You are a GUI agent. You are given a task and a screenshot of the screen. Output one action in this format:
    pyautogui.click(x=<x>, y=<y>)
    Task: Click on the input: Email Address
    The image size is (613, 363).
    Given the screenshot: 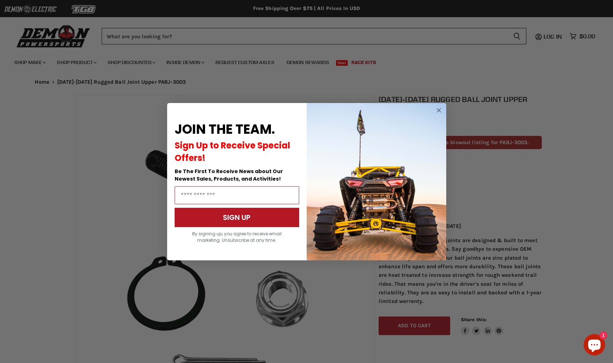 What is the action you would take?
    pyautogui.click(x=237, y=195)
    